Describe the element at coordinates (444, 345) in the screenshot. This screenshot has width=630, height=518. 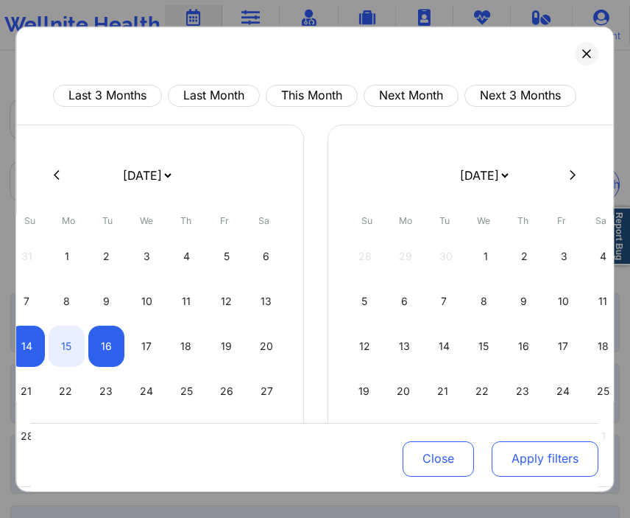
I see `div: Tue Oct 14 2025` at that location.